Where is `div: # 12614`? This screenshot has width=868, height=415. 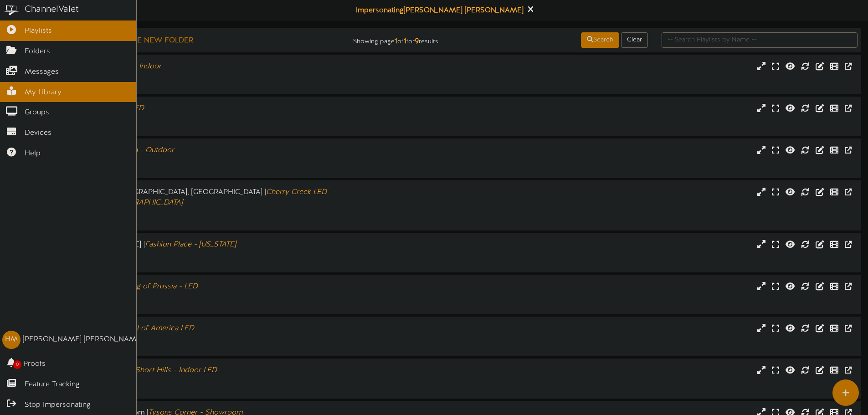 div: # 12614 is located at coordinates (203, 83).